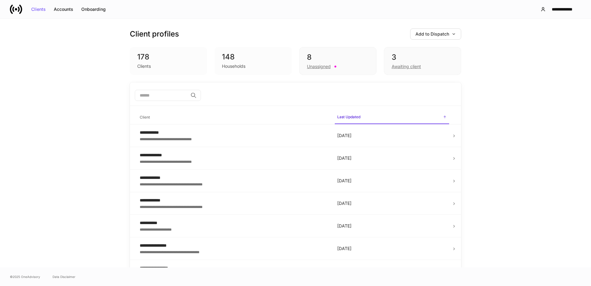  I want to click on h6: Last Updated, so click(349, 117).